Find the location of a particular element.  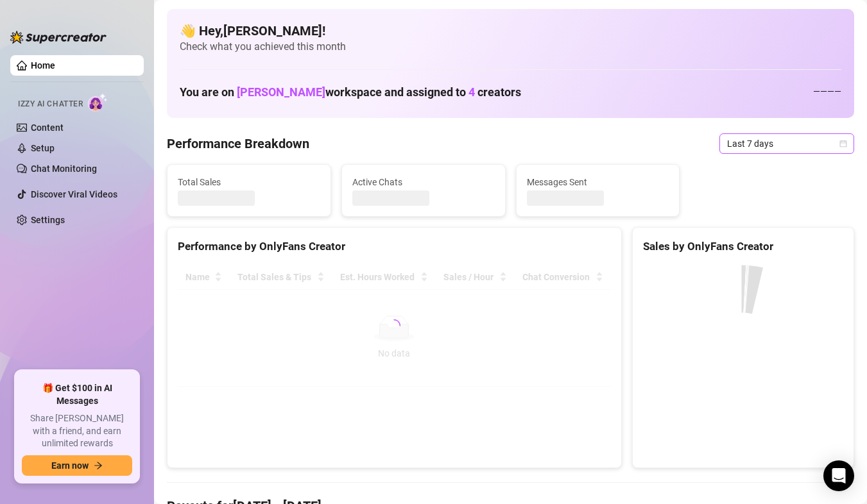

img: logo-BBDzfeDw.svg is located at coordinates (58, 37).